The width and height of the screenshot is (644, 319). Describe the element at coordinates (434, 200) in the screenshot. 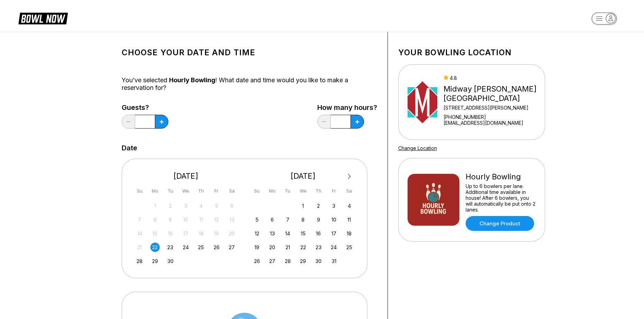

I see `img: Hourly Bowling` at that location.